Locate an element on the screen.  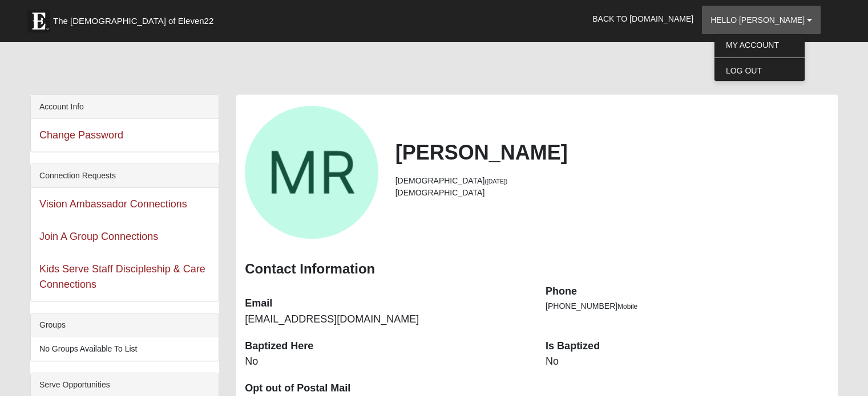
dt: Is Baptized is located at coordinates (687, 347).